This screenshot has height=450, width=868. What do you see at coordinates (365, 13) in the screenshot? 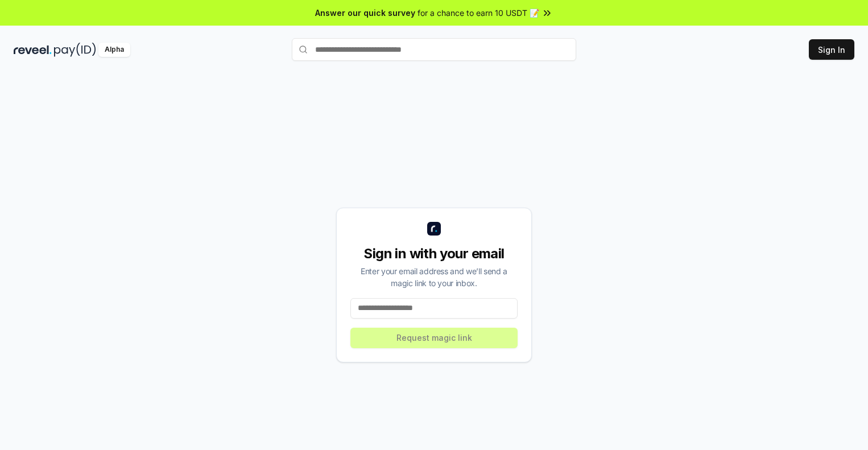
I see `span: Answer our quick survey` at bounding box center [365, 13].